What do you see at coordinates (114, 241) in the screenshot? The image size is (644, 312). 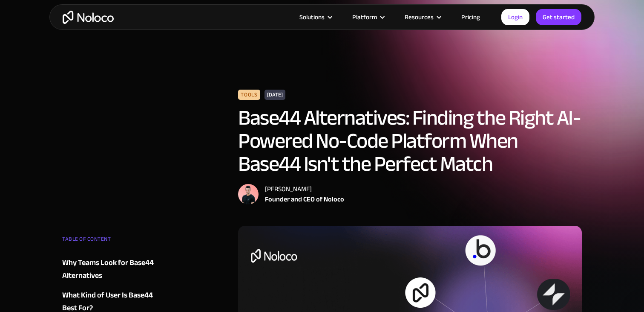 I see `div: TABLE OF CONTENT` at bounding box center [114, 241].